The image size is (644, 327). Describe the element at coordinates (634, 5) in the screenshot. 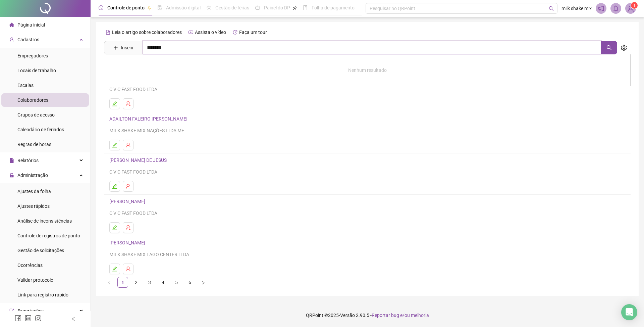

I see `sup: Atualize o seu contato no menu Meus Dados` at that location.